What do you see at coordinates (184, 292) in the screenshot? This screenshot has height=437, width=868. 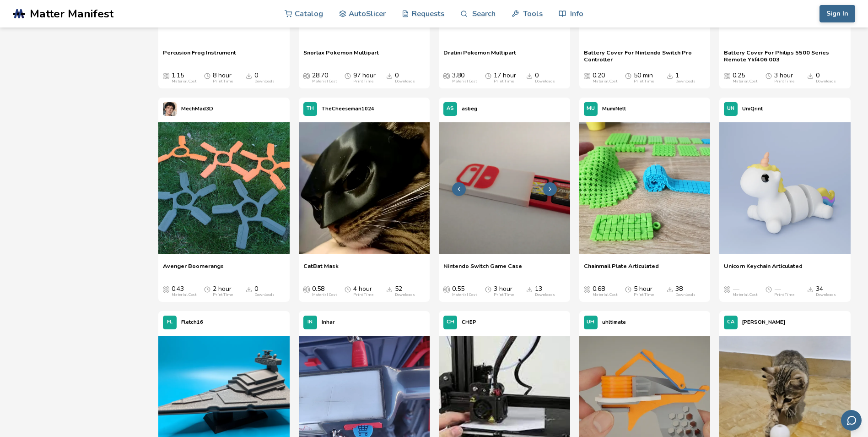 I see `div: 0.43` at bounding box center [184, 292].